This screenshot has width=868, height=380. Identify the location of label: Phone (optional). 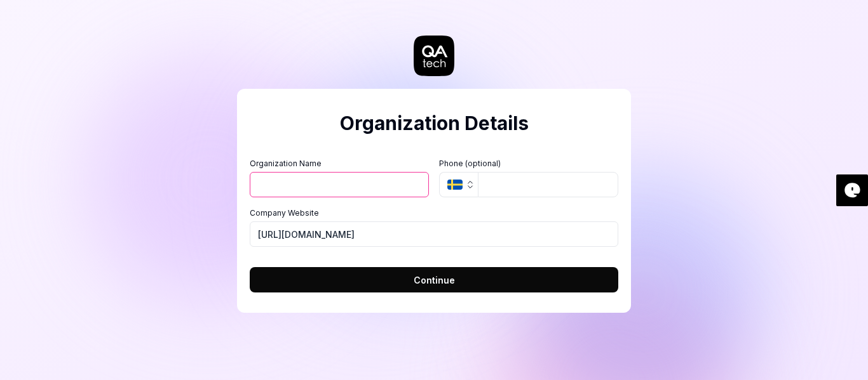
(529, 164).